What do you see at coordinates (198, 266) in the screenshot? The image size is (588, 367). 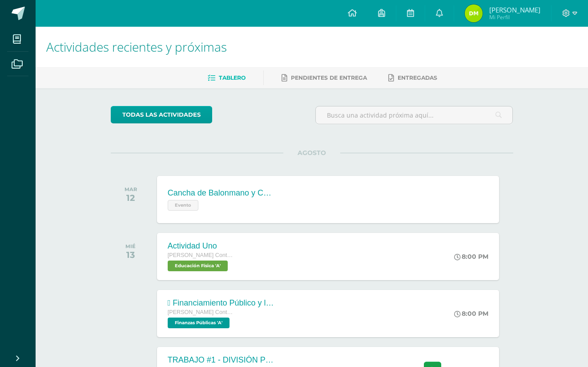 I see `span: Educación Física 'A'` at bounding box center [198, 266].